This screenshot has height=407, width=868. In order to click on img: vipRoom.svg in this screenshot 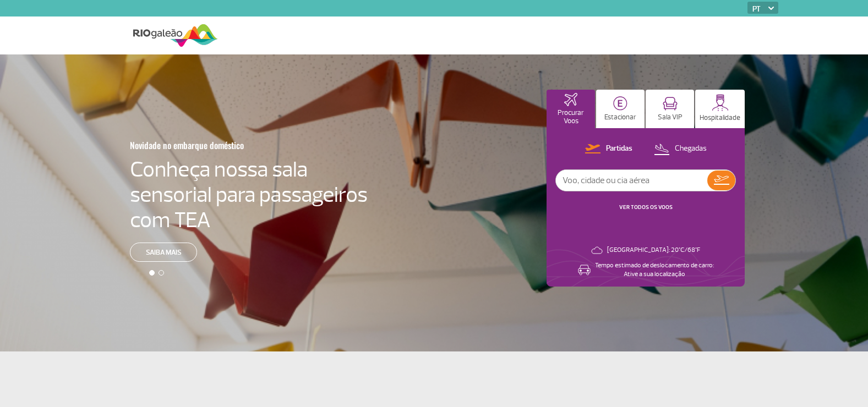, I will do `click(670, 103)`.